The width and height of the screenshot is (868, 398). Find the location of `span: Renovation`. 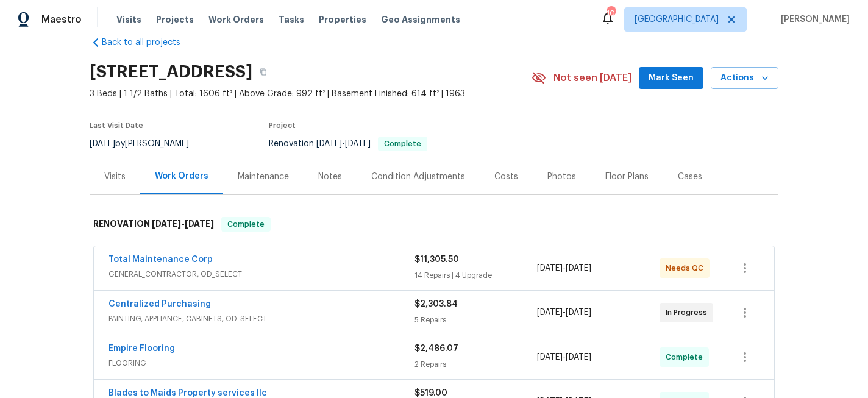

span: Renovation is located at coordinates (348, 143).